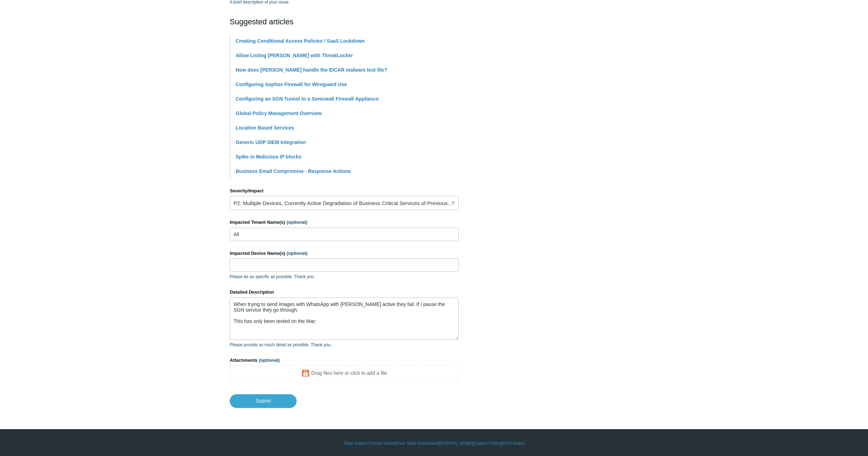 The height and width of the screenshot is (456, 868). I want to click on a: Your Todyl Dashboard, so click(417, 443).